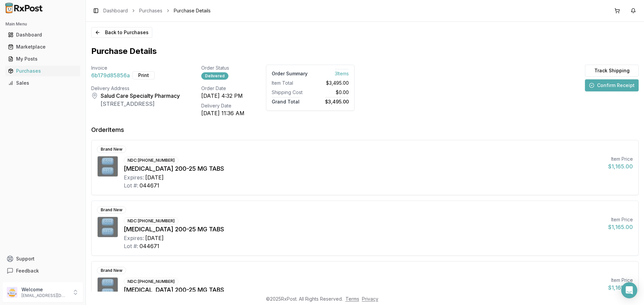 The height and width of the screenshot is (305, 644). What do you see at coordinates (43, 47) in the screenshot?
I see `div: Marketplace` at bounding box center [43, 47].